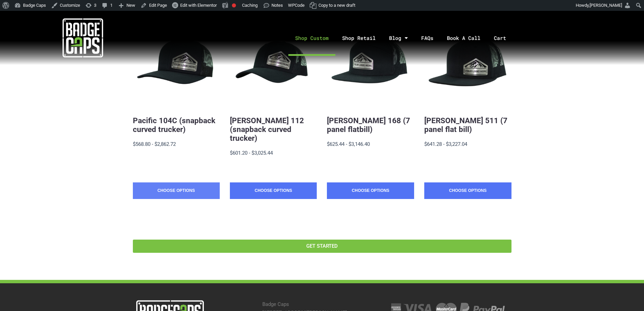 The height and width of the screenshot is (311, 644). Describe the element at coordinates (312, 38) in the screenshot. I see `a: Shop Custom` at that location.